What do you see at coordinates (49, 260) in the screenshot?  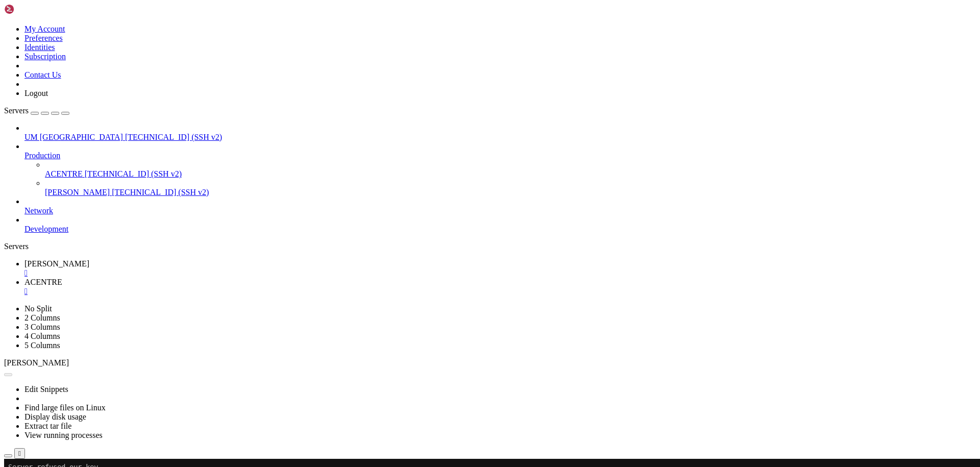 I see `span: ubuntu@ip-172-31-44-48` at bounding box center [49, 260].